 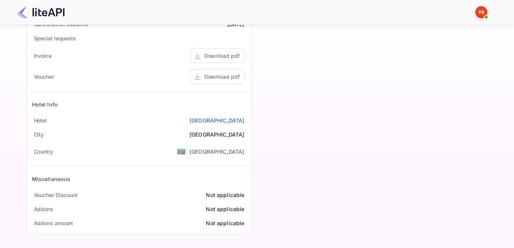 I want to click on div: Invoice, so click(x=43, y=55).